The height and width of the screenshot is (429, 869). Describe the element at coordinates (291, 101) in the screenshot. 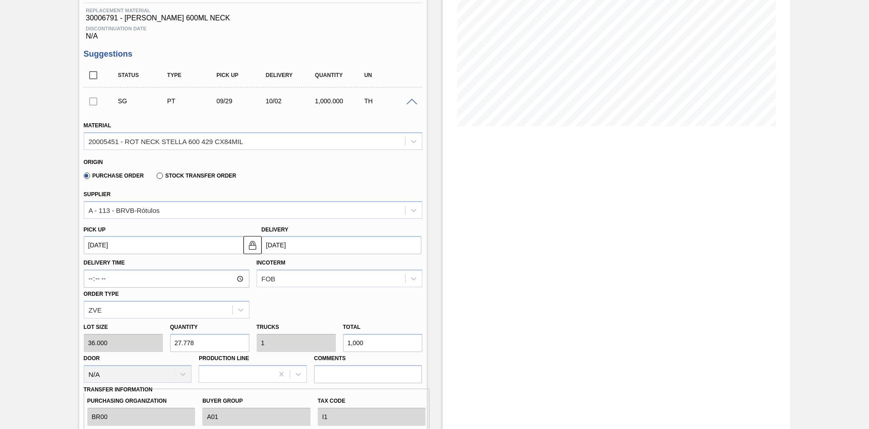

I see `div: 10/02/2025` at that location.